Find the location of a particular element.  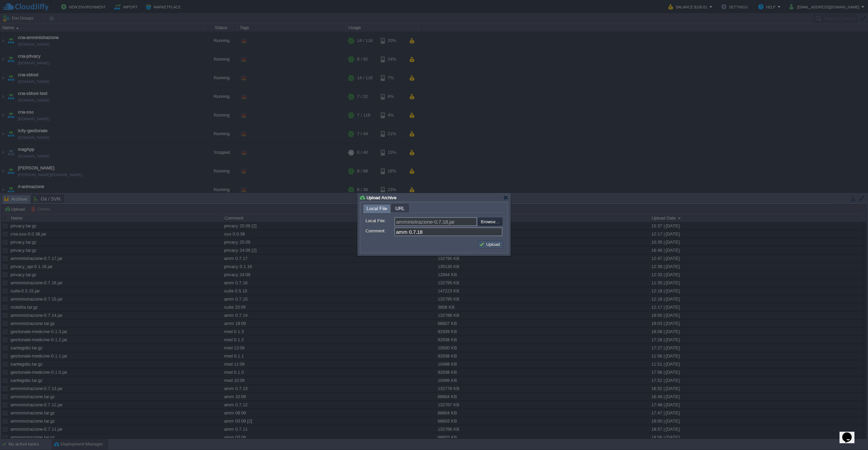

button: Upload is located at coordinates (490, 244).